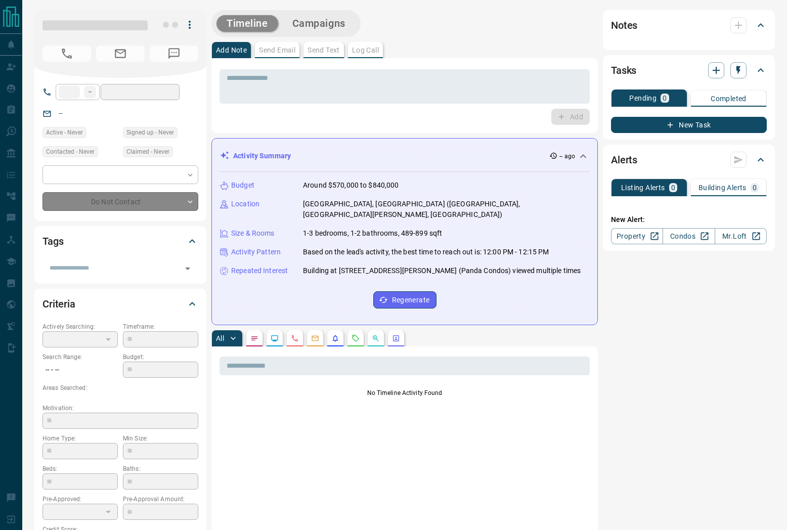  I want to click on svg: Lead Browsing Activity, so click(275, 338).